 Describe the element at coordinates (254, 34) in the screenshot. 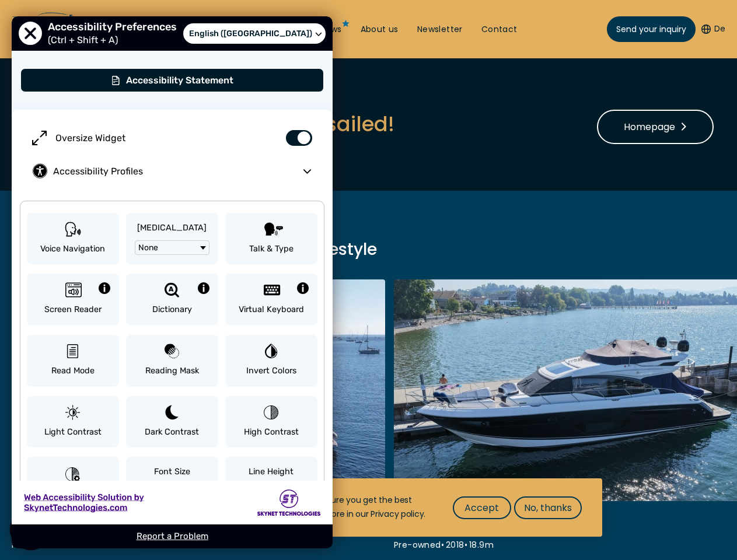

I see `a: Select Language` at that location.